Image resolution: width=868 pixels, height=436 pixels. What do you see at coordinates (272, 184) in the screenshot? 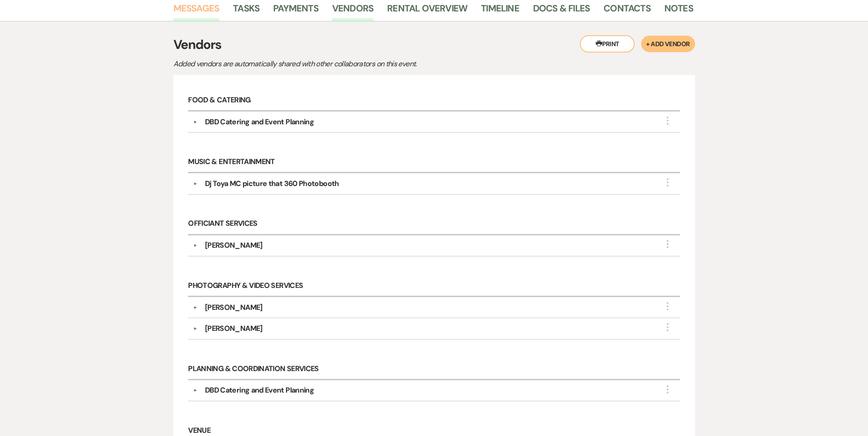
I see `div: Dj Toya MC picture that 360 Photobooth` at bounding box center [272, 184].